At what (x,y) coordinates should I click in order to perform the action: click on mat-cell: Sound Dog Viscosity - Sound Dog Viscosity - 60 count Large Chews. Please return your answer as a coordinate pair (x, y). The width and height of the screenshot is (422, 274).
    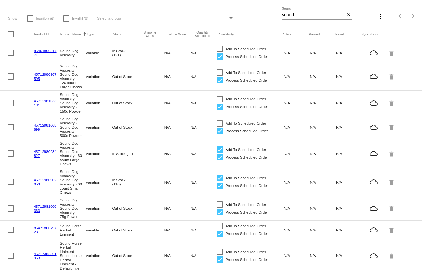
    Looking at the image, I should click on (73, 154).